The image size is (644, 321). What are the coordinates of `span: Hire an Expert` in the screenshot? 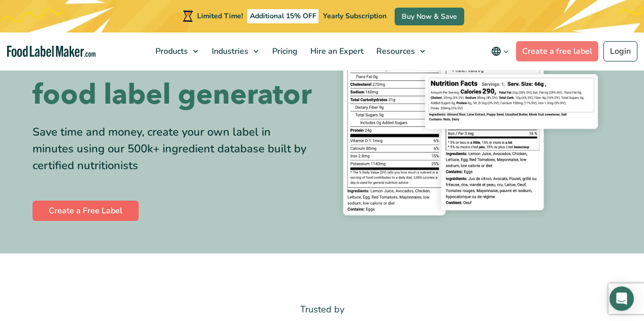 It's located at (336, 52).